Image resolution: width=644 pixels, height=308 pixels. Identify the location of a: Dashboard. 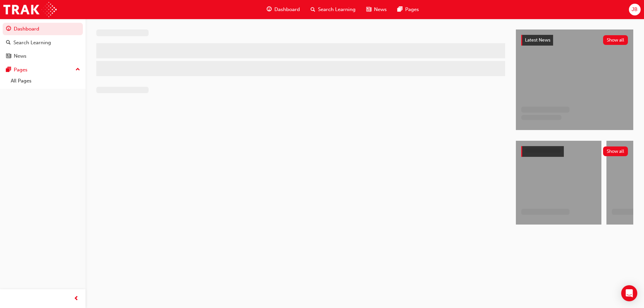
(43, 29).